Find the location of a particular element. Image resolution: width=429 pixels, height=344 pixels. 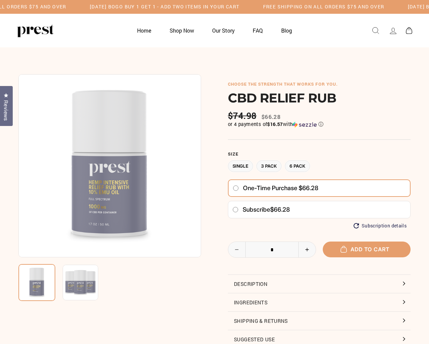

span: Subscription details is located at coordinates (385, 225).